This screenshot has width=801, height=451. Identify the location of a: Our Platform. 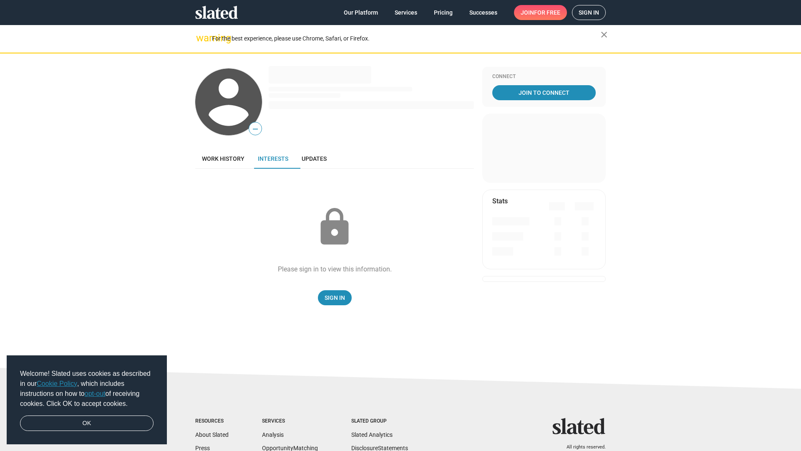
(361, 13).